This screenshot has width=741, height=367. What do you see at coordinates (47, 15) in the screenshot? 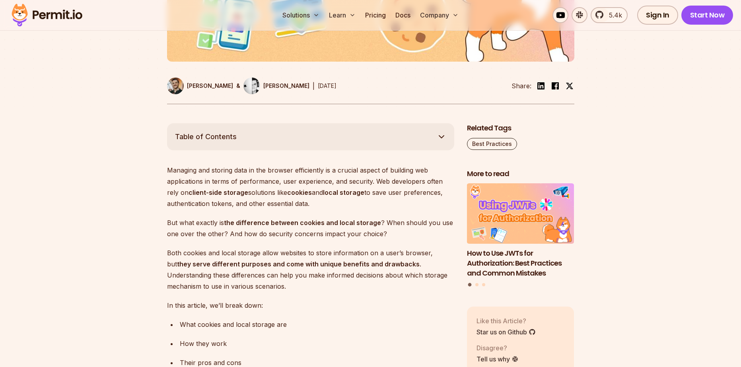
I see `img: Permit logo` at bounding box center [47, 15].